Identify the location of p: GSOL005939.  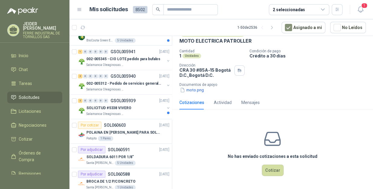
(123, 101).